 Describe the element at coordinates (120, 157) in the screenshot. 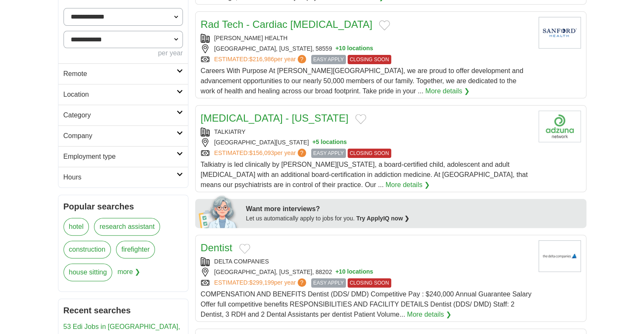

I see `h2: Employment type` at that location.